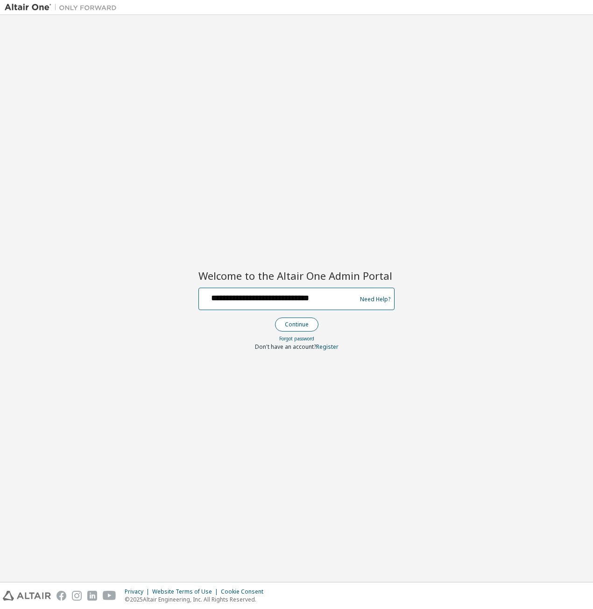 The width and height of the screenshot is (593, 609). What do you see at coordinates (375, 299) in the screenshot?
I see `a: Need Help?` at bounding box center [375, 299].